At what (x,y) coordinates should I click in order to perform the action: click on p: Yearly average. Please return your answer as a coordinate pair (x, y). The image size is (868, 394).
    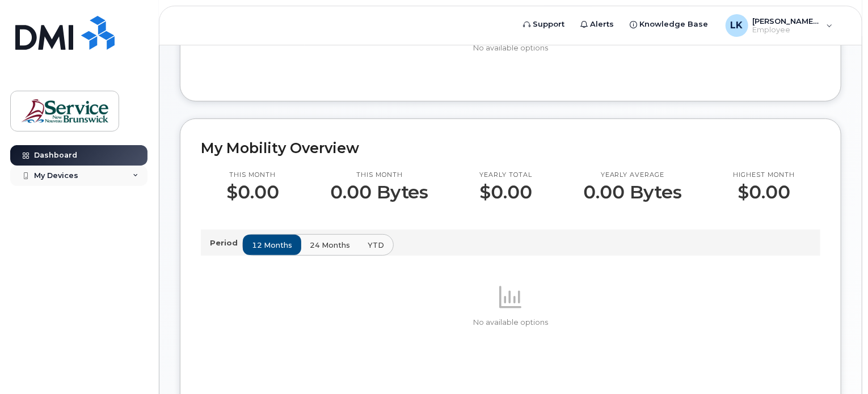
    Looking at the image, I should click on (633, 175).